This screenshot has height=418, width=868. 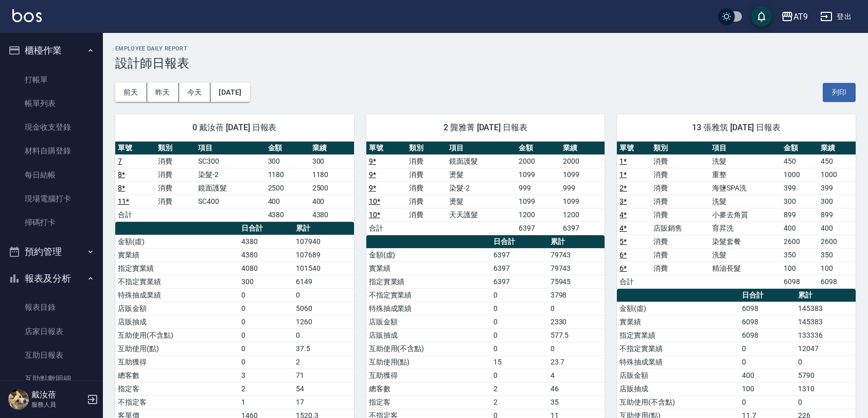 I want to click on td: 5790, so click(x=826, y=375).